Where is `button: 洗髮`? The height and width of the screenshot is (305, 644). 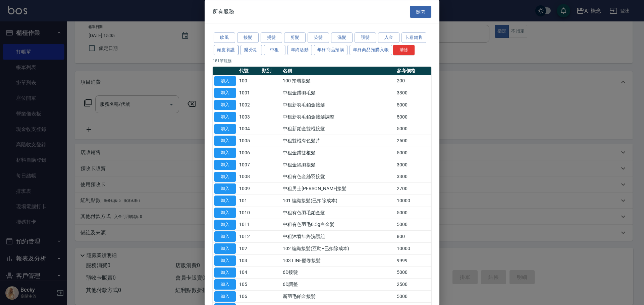
button: 洗髮 is located at coordinates (342, 38).